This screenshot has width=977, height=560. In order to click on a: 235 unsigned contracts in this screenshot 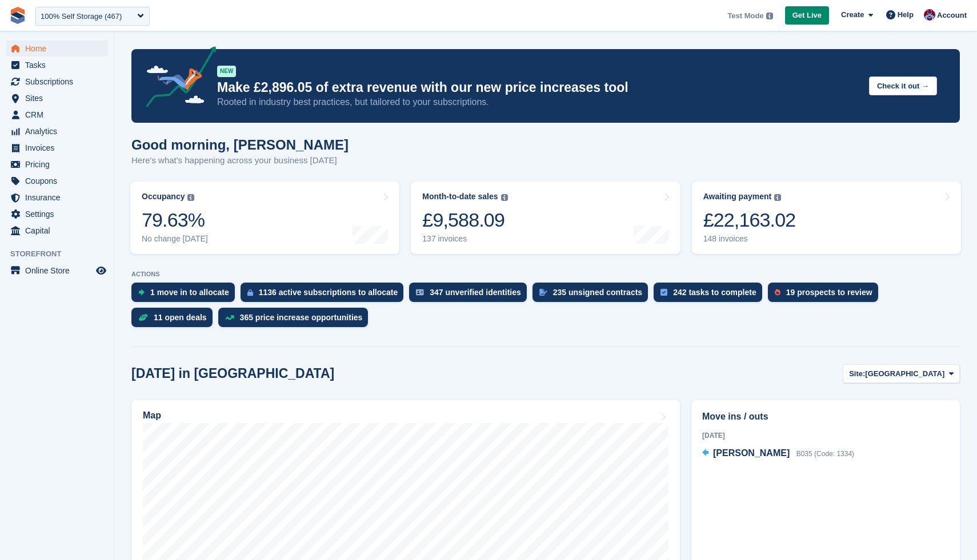, I will do `click(594, 296)`.